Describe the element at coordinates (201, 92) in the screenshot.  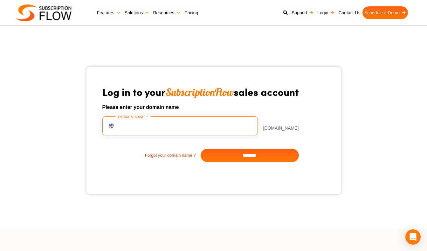
I see `h1: Log in to your sales account` at that location.